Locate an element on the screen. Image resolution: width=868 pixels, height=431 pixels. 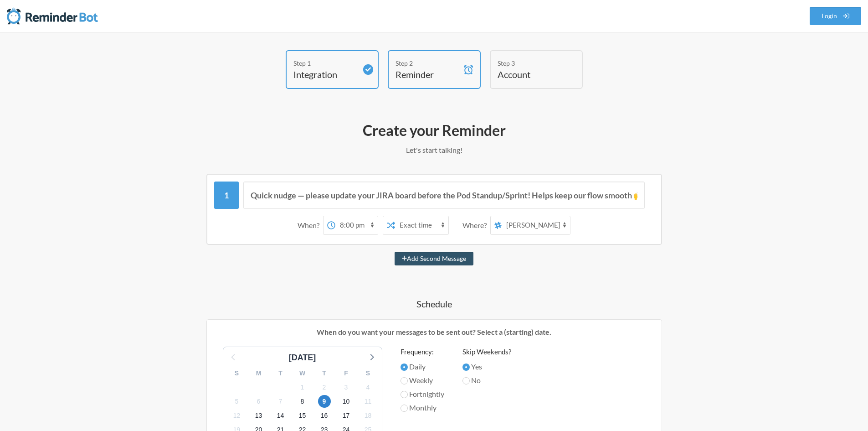
span: Friday, November 14, 2025 is located at coordinates (281, 416).